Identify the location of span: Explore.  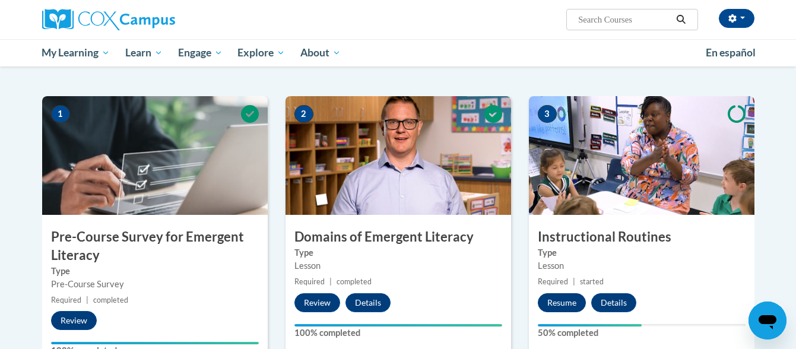
(261, 53).